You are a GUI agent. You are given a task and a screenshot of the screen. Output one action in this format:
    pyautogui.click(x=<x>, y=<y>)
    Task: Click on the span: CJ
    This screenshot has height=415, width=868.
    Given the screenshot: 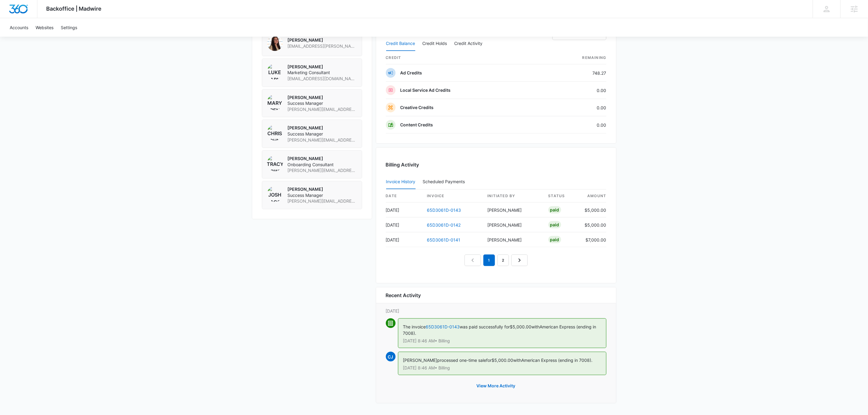 What is the action you would take?
    pyautogui.click(x=391, y=357)
    